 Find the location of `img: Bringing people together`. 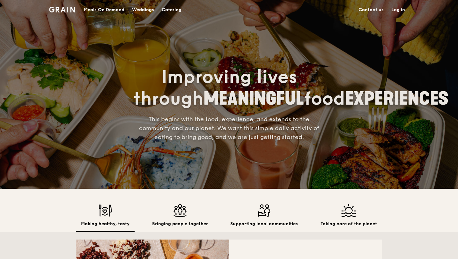

img: Bringing people together is located at coordinates (180, 211).